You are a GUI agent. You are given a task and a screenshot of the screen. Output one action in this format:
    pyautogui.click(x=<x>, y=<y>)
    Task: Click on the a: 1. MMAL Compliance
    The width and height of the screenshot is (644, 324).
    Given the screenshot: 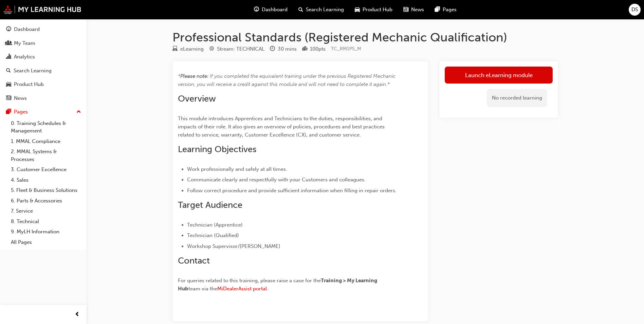 What is the action you would take?
    pyautogui.click(x=46, y=141)
    